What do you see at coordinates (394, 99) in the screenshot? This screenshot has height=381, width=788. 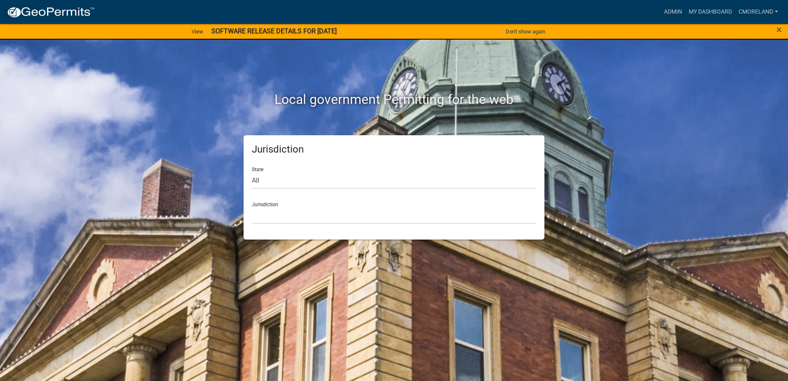 I see `h2: Local government Permitting for the web` at bounding box center [394, 99].